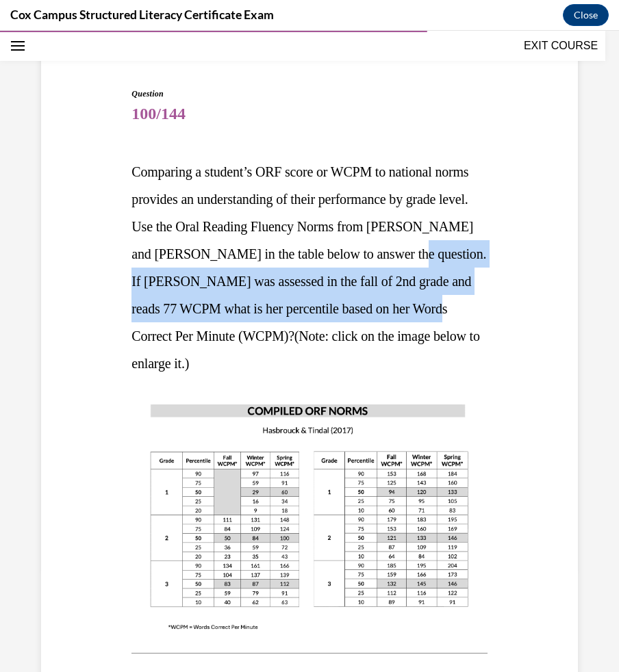 The width and height of the screenshot is (619, 672). Describe the element at coordinates (309, 83) in the screenshot. I see `span: 100/144` at that location.